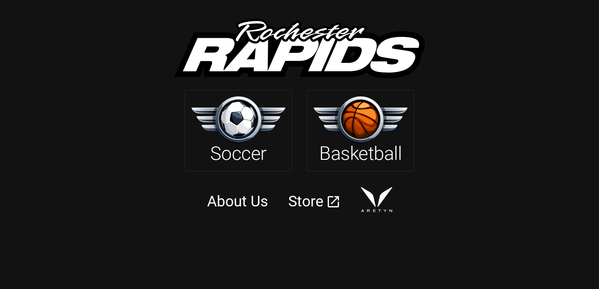 Image resolution: width=599 pixels, height=289 pixels. I want to click on a: Store, so click(306, 202).